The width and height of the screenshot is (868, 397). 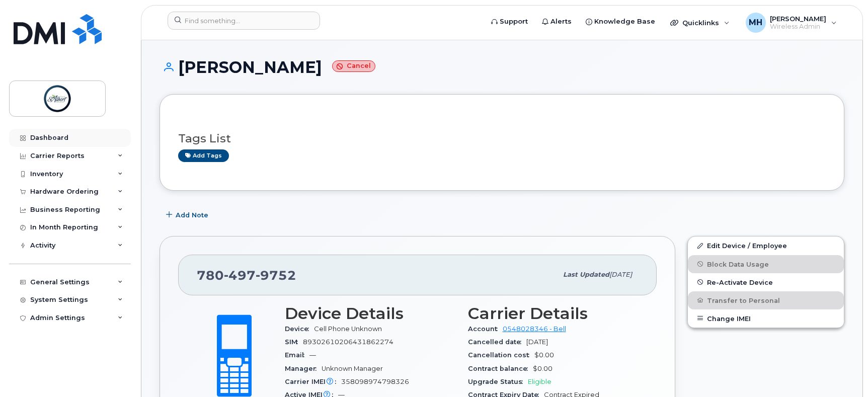 I want to click on span: Eligible, so click(x=540, y=381).